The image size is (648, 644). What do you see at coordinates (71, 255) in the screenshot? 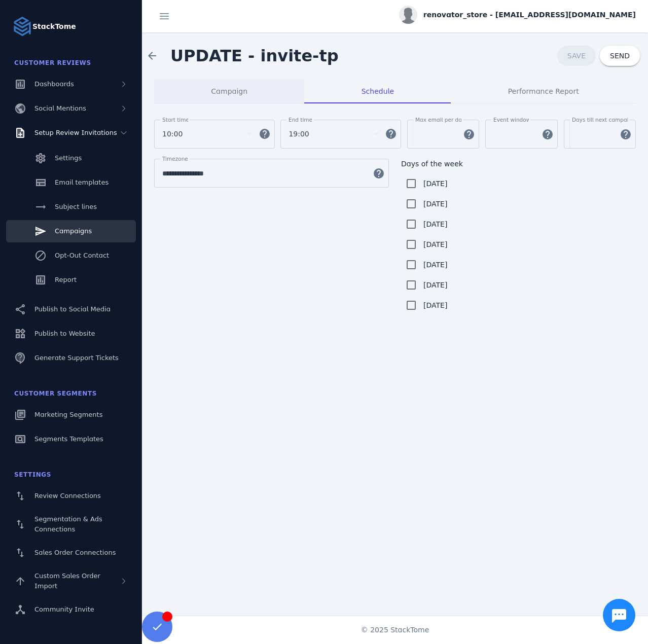
I see `a: Opt-Out Contact` at bounding box center [71, 255].